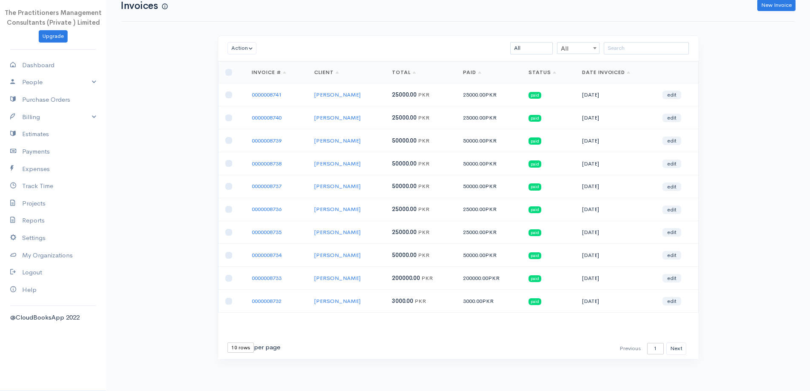 The width and height of the screenshot is (810, 391). What do you see at coordinates (489, 278) in the screenshot?
I see `td: 200000.00` at bounding box center [489, 278].